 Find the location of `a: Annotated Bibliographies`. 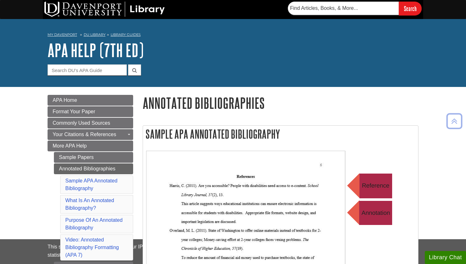

a: Annotated Bibliographies is located at coordinates (94, 169).